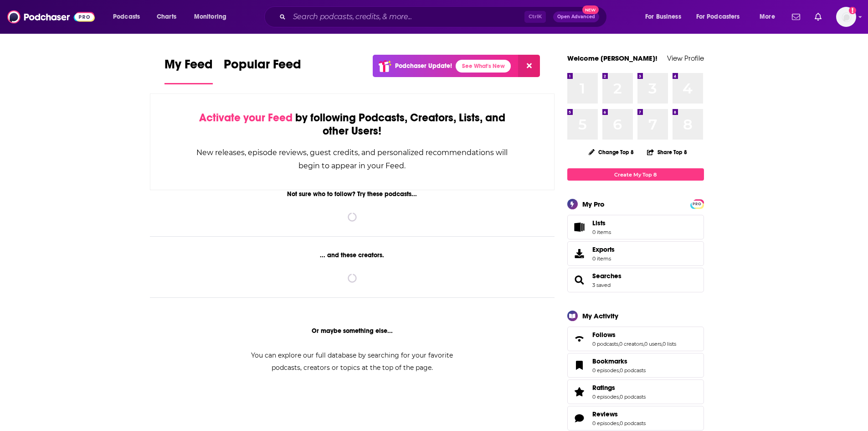  What do you see at coordinates (669, 344) in the screenshot?
I see `a: 0 lists` at bounding box center [669, 344].